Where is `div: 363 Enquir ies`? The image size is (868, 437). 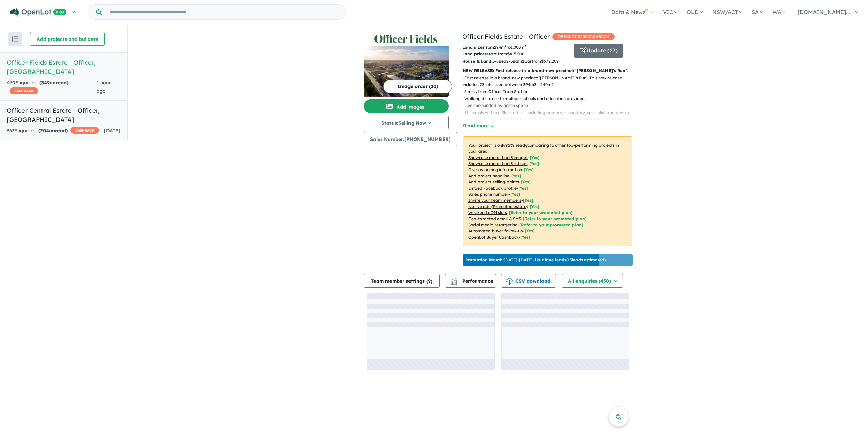 div: 363 Enquir ies is located at coordinates (53, 131).